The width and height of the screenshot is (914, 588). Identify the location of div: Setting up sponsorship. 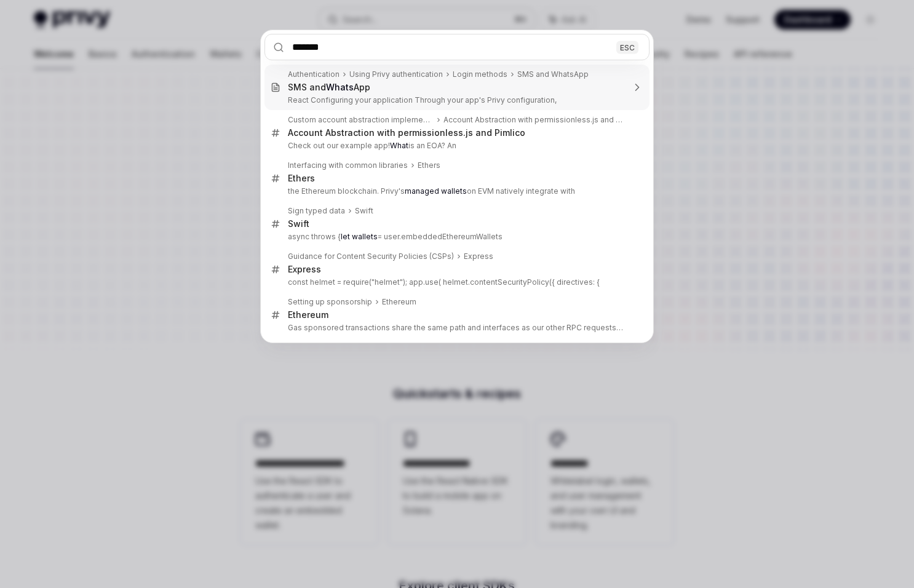
(330, 302).